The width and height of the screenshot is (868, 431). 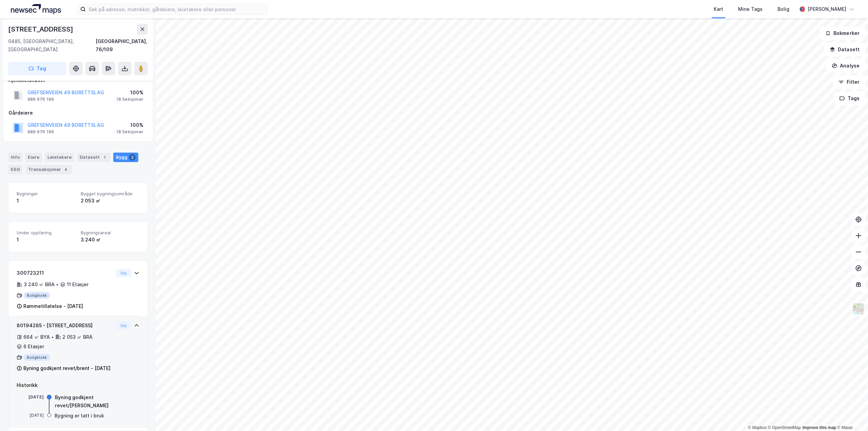 I want to click on input: Søk på adresse, matrikkel, gårdeiere, leietakere eller personer, so click(x=176, y=9).